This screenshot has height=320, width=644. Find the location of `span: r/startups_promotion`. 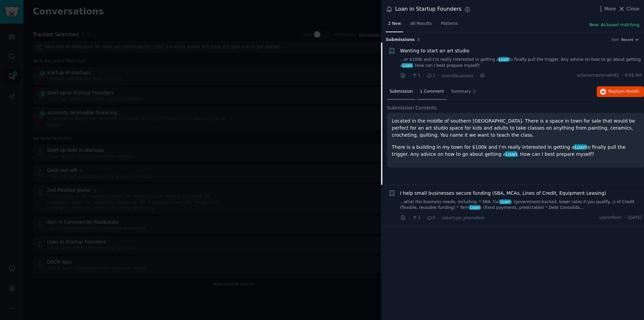

span: r/startups_promotion is located at coordinates (463, 218).